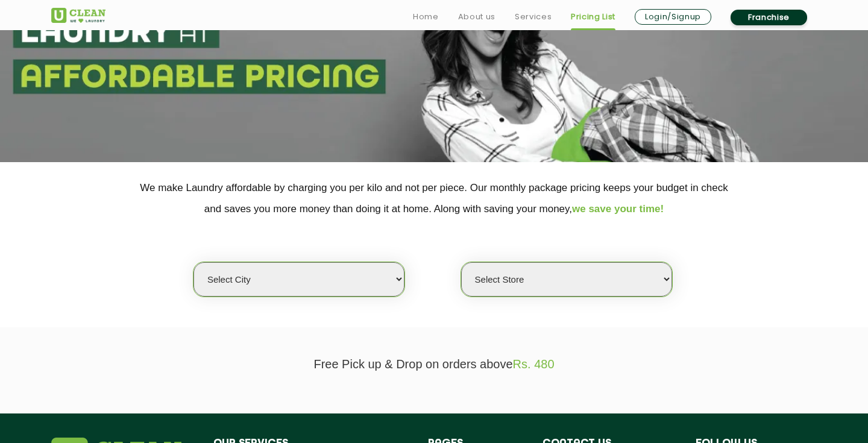  What do you see at coordinates (769, 18) in the screenshot?
I see `a: Franchise` at bounding box center [769, 18].